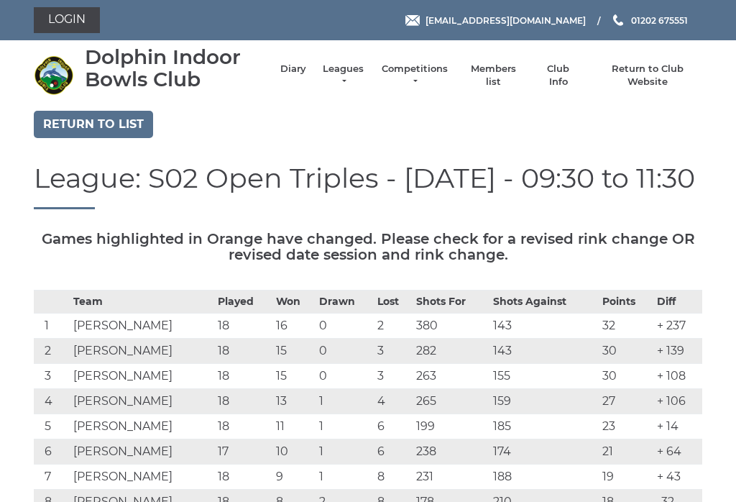  Describe the element at coordinates (451, 351) in the screenshot. I see `td: 282` at that location.